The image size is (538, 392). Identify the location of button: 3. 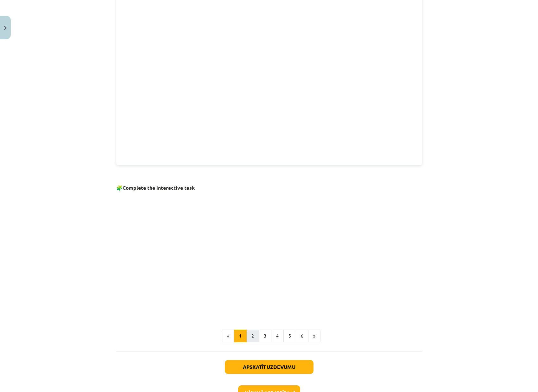
(265, 336).